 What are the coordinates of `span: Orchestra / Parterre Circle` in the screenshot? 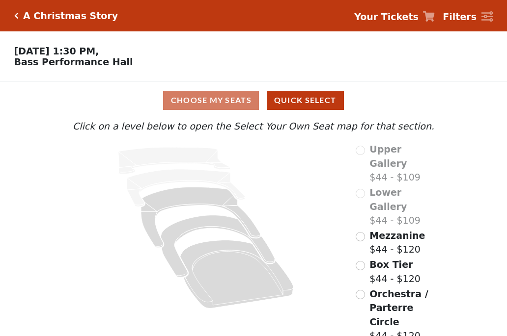 It's located at (398, 308).